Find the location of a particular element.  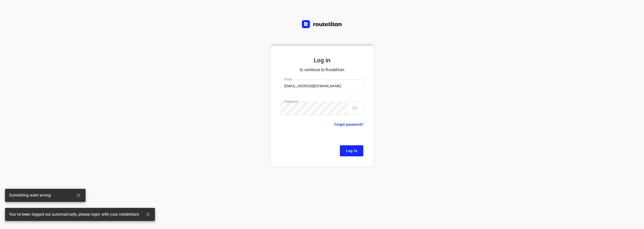

span: You've been logged out automatically, please login with your credentials is located at coordinates (74, 215).